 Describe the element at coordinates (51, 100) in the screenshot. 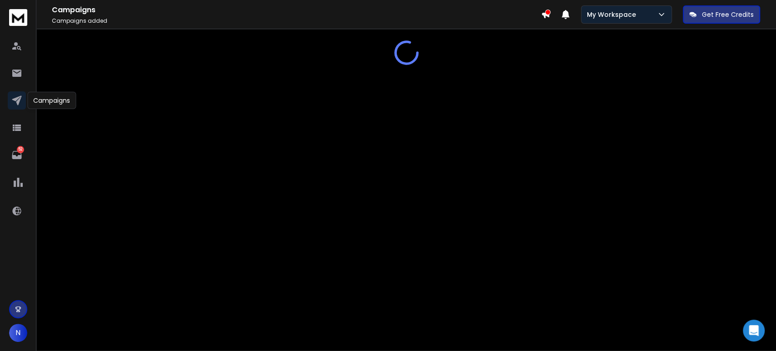

I see `div: Campaigns` at that location.